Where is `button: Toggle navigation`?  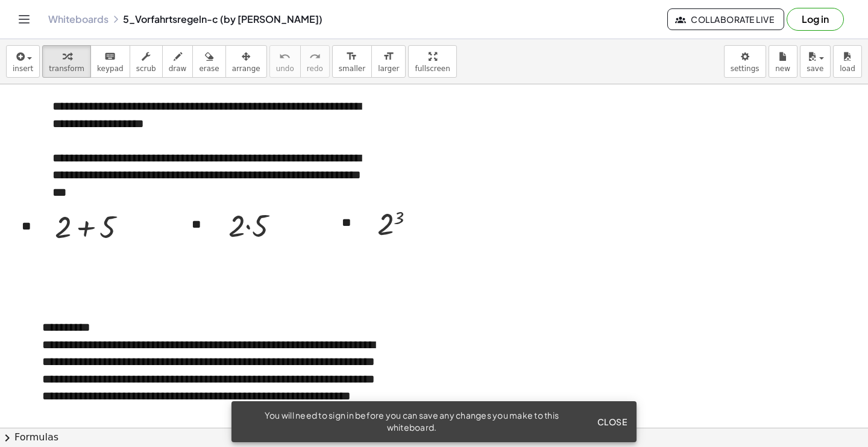 button: Toggle navigation is located at coordinates (24, 19).